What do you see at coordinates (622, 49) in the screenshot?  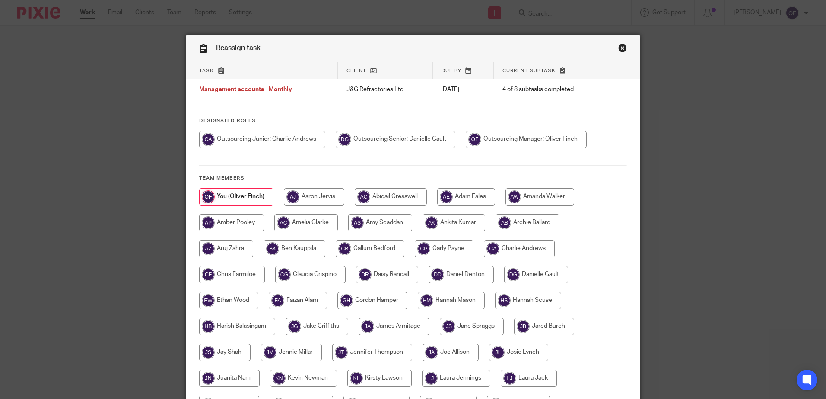 I see `a: Close this dialog window` at bounding box center [622, 49].